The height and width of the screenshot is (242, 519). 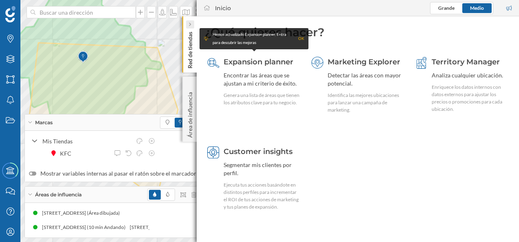 I want to click on span: Áreas de influencia, so click(x=58, y=195).